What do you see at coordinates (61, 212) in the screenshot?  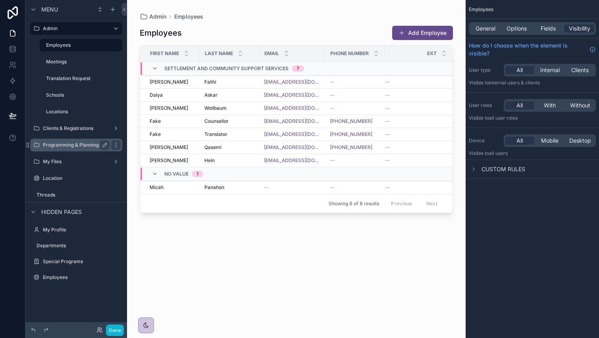 I see `span: Hidden pages` at bounding box center [61, 212].